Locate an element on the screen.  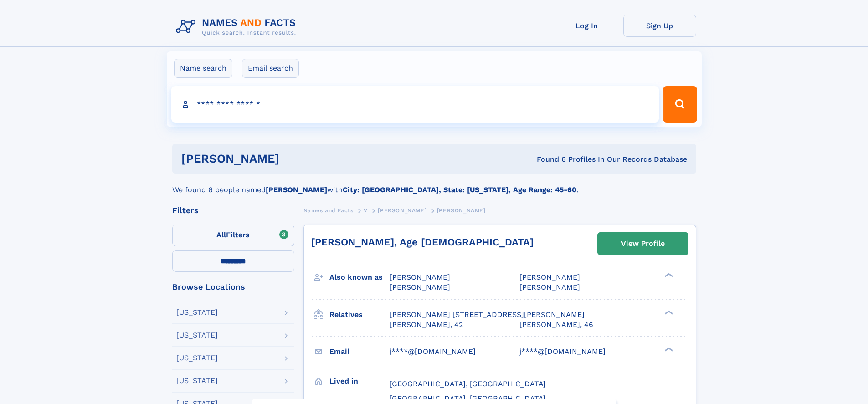
a: View Profile is located at coordinates (643, 244).